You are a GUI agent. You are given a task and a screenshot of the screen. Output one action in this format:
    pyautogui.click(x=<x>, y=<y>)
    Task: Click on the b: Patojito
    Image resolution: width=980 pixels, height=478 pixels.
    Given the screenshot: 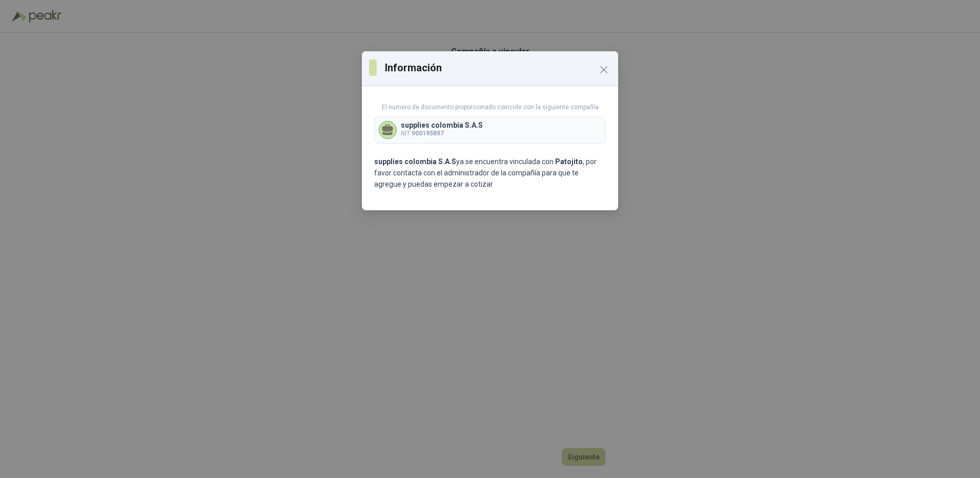 What is the action you would take?
    pyautogui.click(x=569, y=161)
    